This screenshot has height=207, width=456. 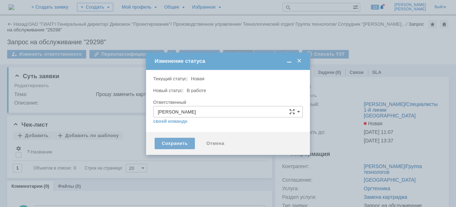 I want to click on a: своей команде, so click(x=170, y=121).